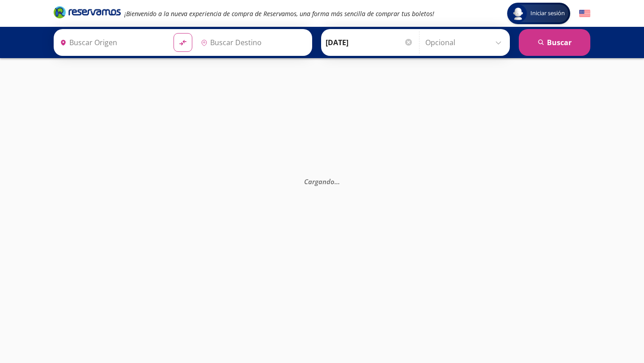 The width and height of the screenshot is (644, 363). I want to click on span: Iniciar sesión, so click(547, 13).